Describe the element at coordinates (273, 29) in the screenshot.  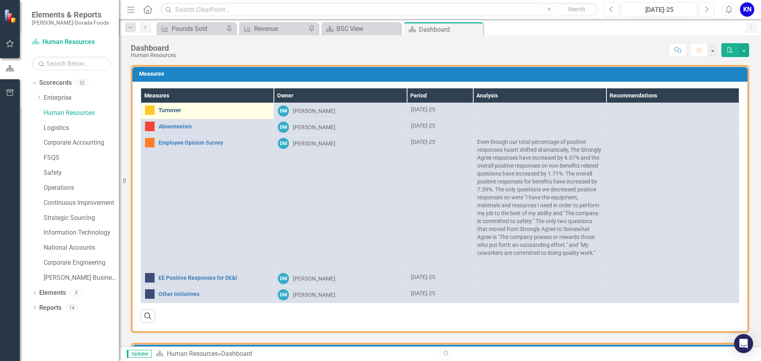
I see `a: Revenue` at that location.